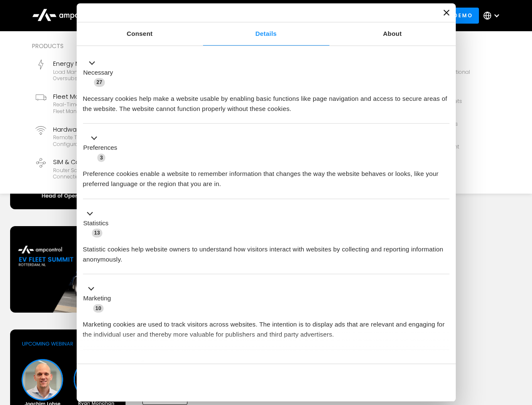 The image size is (532, 405). What do you see at coordinates (266, 251) in the screenshot?
I see `div: Statistic cookies help website owners to understand how visitors interact with websites by collec...` at bounding box center [266, 251].